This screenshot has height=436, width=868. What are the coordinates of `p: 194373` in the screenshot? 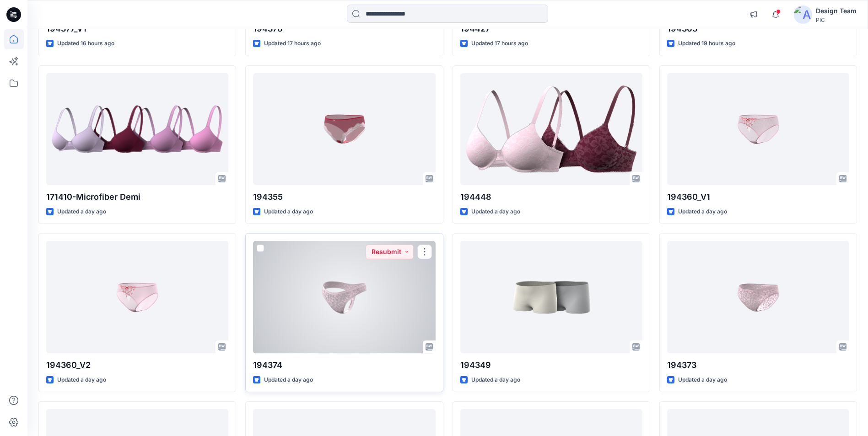 It's located at (758, 365).